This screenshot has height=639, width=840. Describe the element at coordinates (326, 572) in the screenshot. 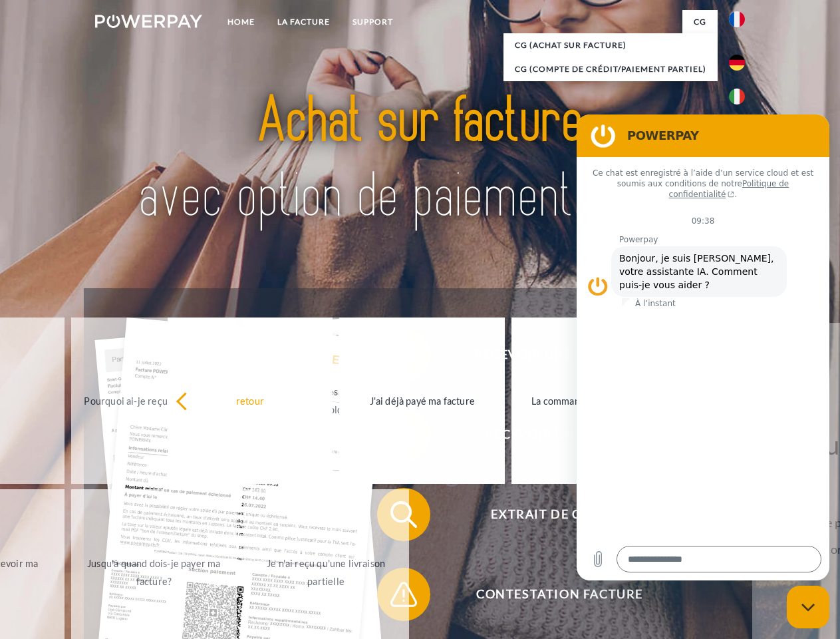

I see `div: Je n'ai reçu qu'une livraison partielle` at that location.